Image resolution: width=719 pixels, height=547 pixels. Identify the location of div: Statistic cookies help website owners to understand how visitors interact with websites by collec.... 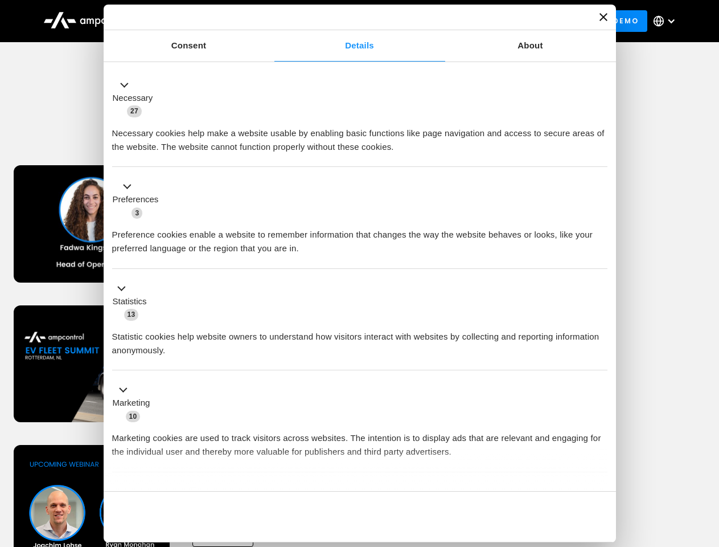
(360, 339).